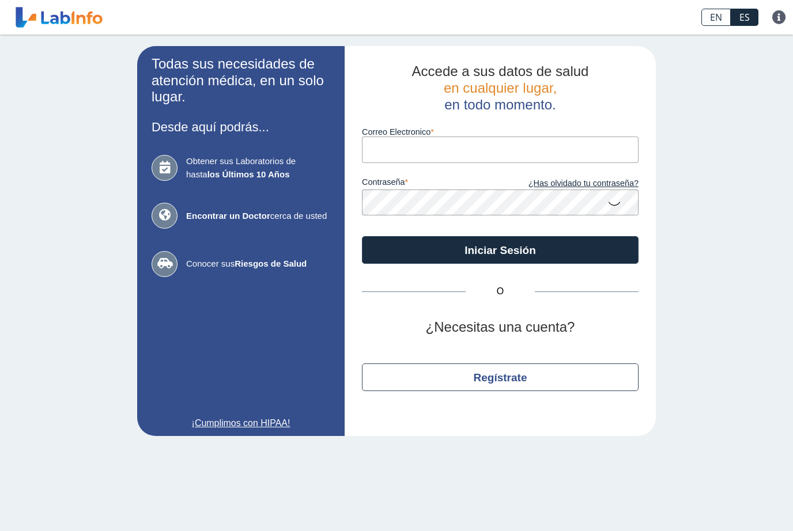  Describe the element at coordinates (241, 423) in the screenshot. I see `a: ¡Cumplimos con HIPAA!` at that location.